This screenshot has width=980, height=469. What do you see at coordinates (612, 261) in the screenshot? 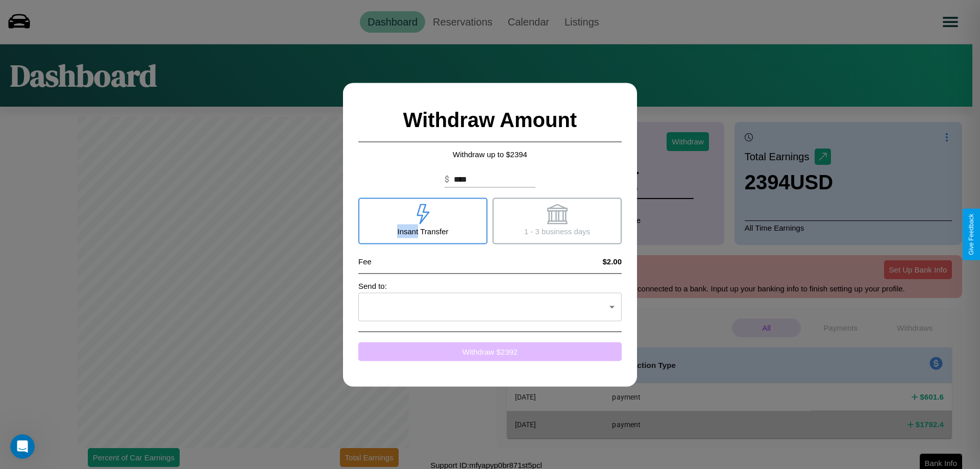
I see `h4: $2.00` at bounding box center [612, 261].